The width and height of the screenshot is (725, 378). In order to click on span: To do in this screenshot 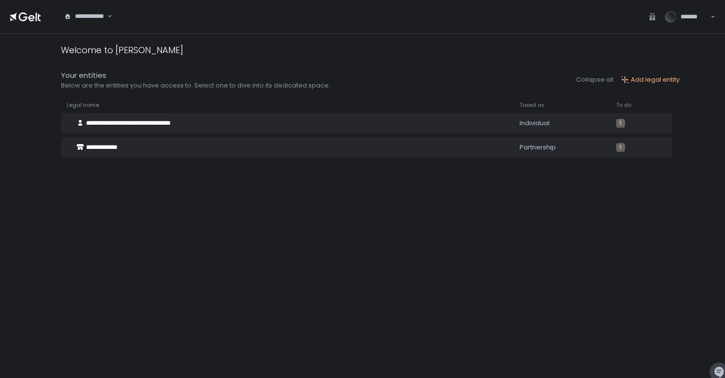, I will do `click(623, 105)`.